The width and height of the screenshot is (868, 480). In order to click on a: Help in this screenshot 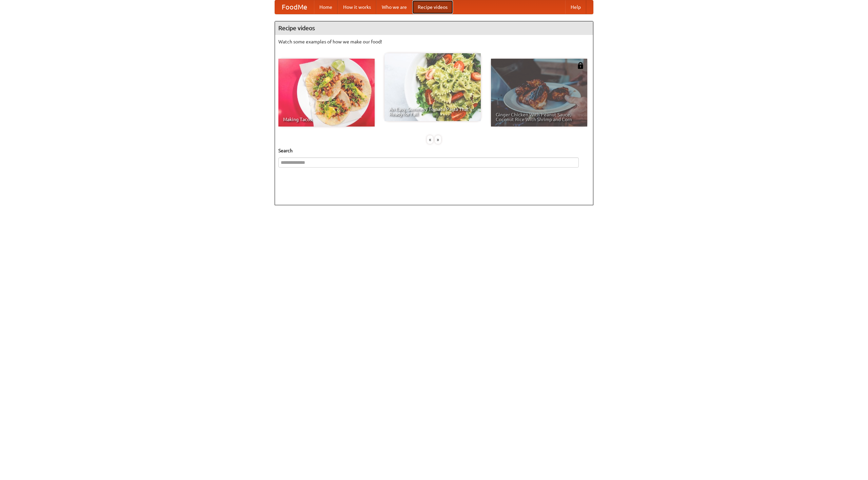, I will do `click(576, 7)`.